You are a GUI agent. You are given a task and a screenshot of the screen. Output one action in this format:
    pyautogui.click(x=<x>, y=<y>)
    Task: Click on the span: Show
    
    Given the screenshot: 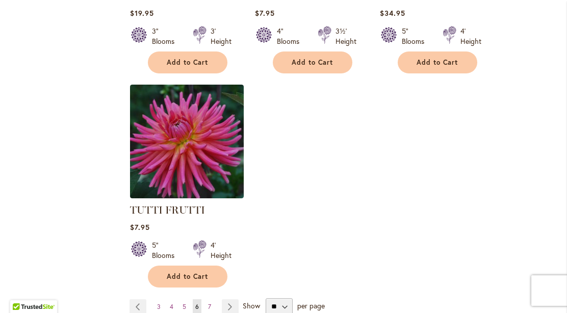 What is the action you would take?
    pyautogui.click(x=251, y=305)
    